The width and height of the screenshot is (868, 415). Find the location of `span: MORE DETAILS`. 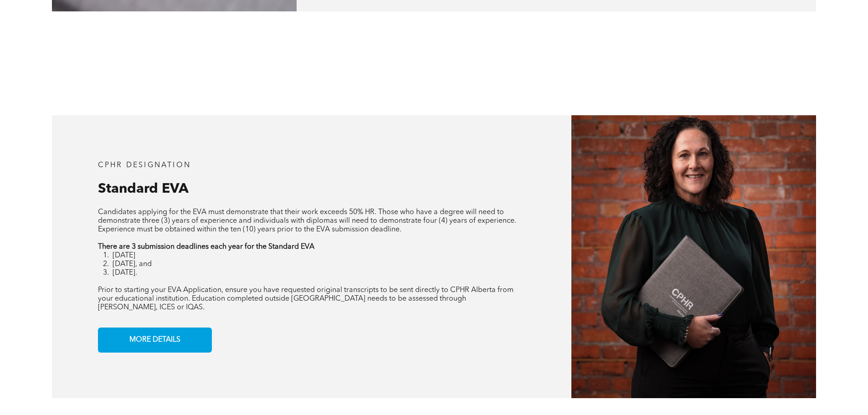

span: MORE DETAILS is located at coordinates (155, 340).